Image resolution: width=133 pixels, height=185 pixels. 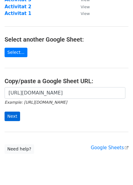 What do you see at coordinates (66, 81) in the screenshot?
I see `h4: Copy/paste a Google Sheet URL:` at bounding box center [66, 81].